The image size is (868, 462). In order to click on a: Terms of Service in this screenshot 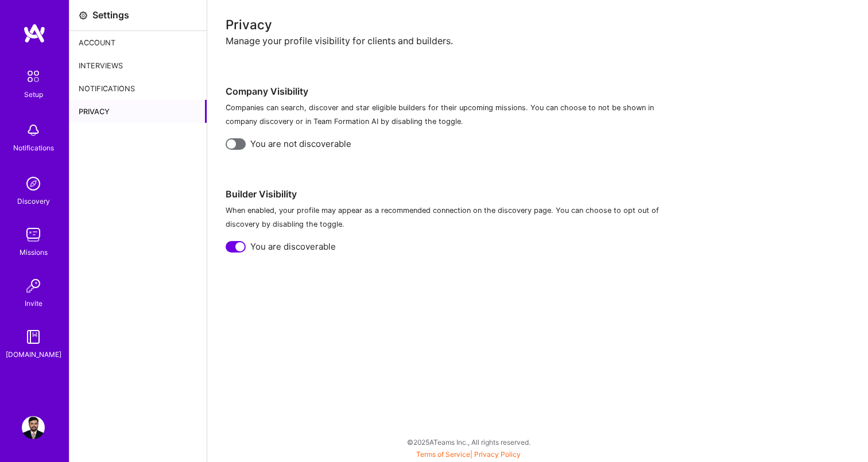, I will do `click(444, 454)`.